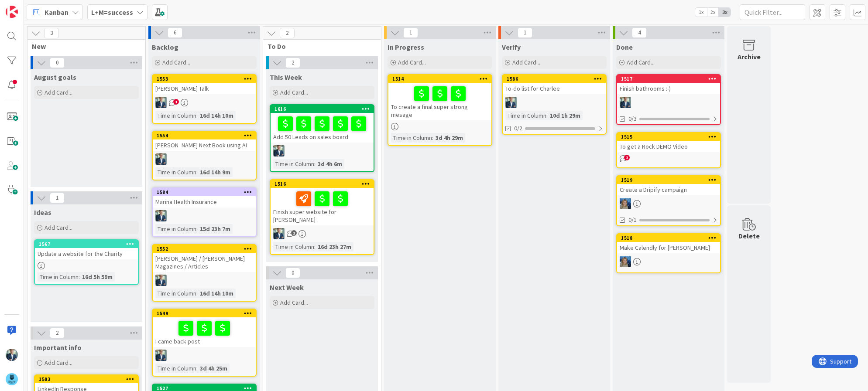  I want to click on span: Verify, so click(511, 47).